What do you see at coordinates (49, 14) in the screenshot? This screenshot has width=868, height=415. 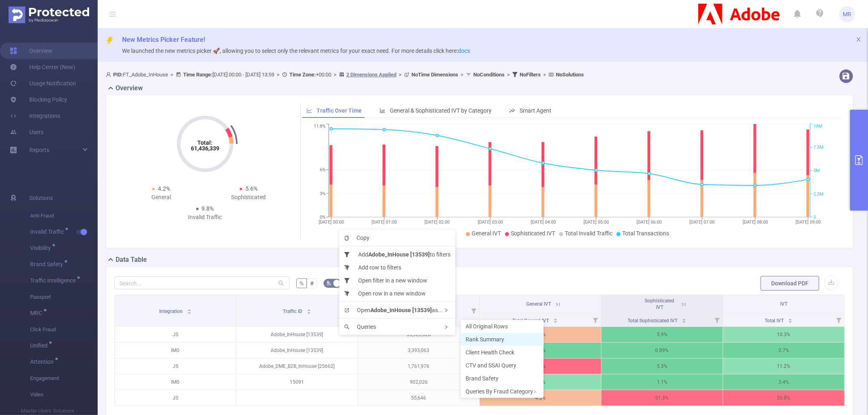 I see `img: Protected Media` at bounding box center [49, 14].